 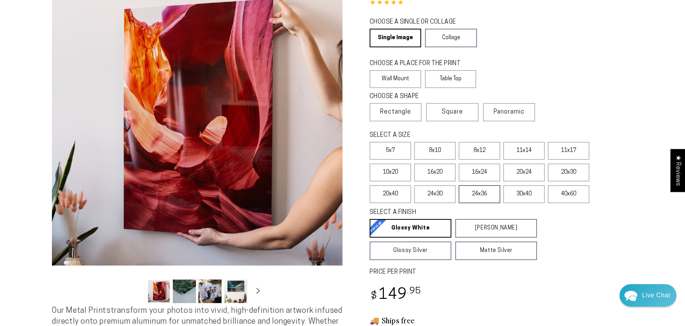 I want to click on button: Load image 4 in gallery view, so click(x=236, y=291).